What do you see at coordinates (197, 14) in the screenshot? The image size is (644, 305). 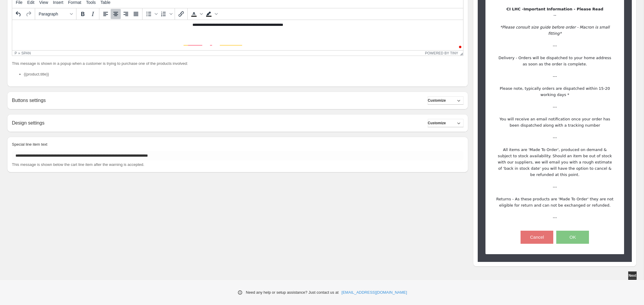 I see `div: Text color` at bounding box center [197, 14].